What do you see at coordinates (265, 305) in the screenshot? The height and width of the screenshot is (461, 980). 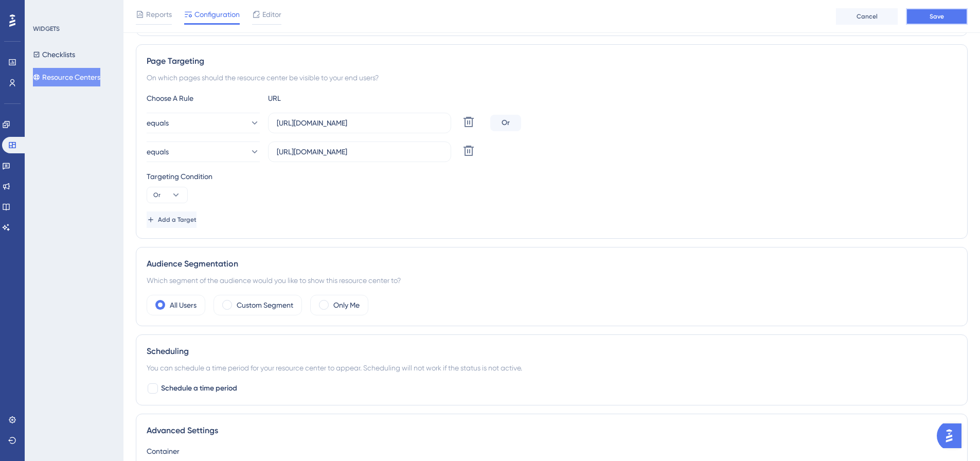 I see `label: Custom Segment` at bounding box center [265, 305].